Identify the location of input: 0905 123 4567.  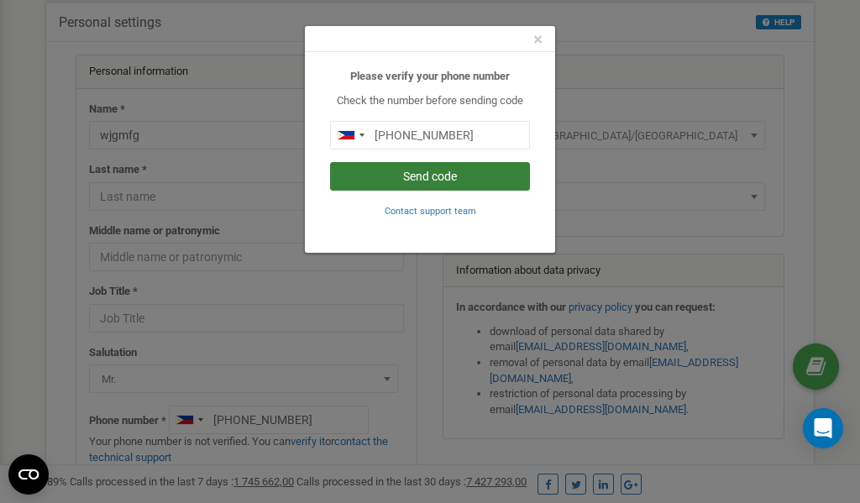
(430, 135).